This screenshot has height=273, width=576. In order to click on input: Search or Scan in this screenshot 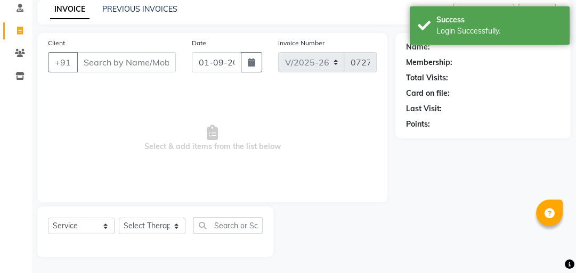, I will do `click(228, 225)`.